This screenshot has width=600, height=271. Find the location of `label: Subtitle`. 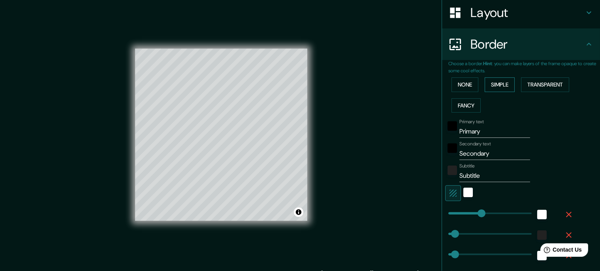

label: Subtitle is located at coordinates (467, 166).